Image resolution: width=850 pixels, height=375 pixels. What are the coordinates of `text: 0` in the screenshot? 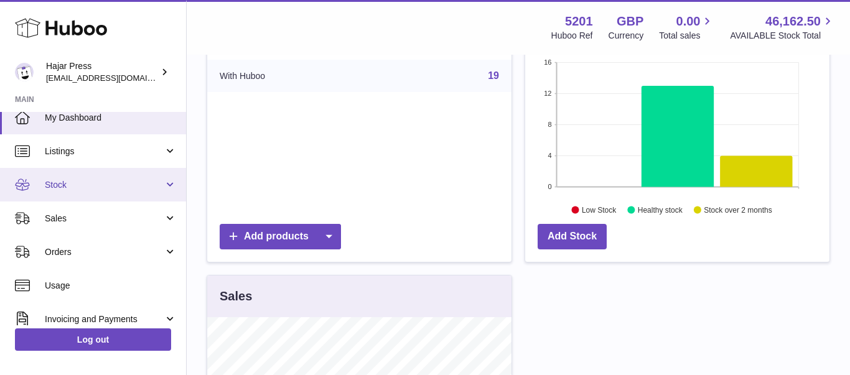 It's located at (549, 187).